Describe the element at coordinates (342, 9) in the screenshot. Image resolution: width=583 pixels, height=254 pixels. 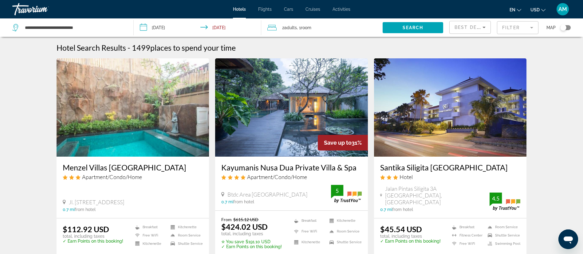
I see `a: Activities` at that location.